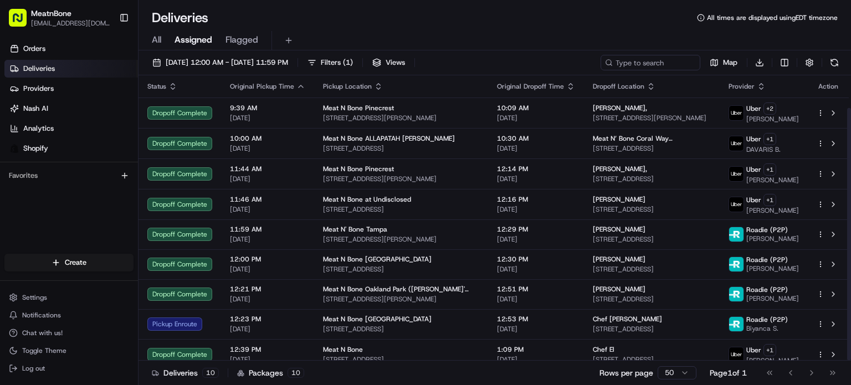  I want to click on span: Meat N Bone at Undisclosed, so click(367, 200).